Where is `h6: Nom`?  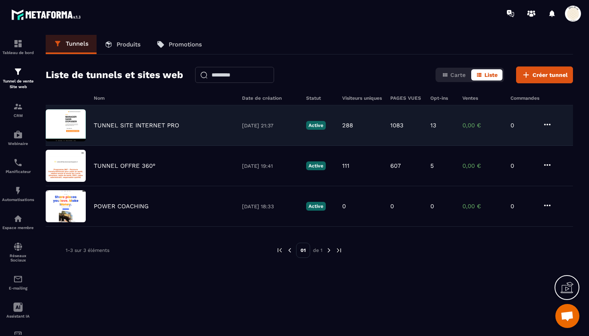 h6: Nom is located at coordinates (164, 98).